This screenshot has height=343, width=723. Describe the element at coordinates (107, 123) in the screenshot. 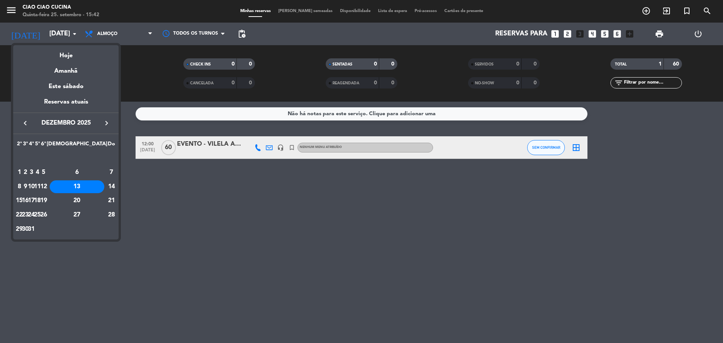

I see `i: keyboard_arrow_right` at that location.